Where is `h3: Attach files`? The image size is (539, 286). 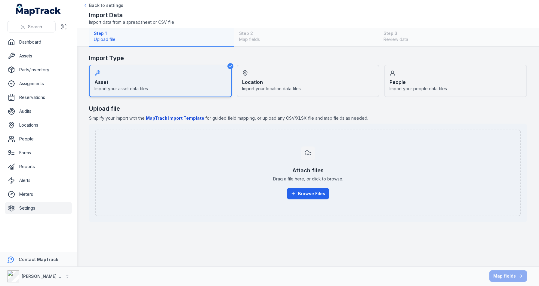 h3: Attach files is located at coordinates (308, 170).